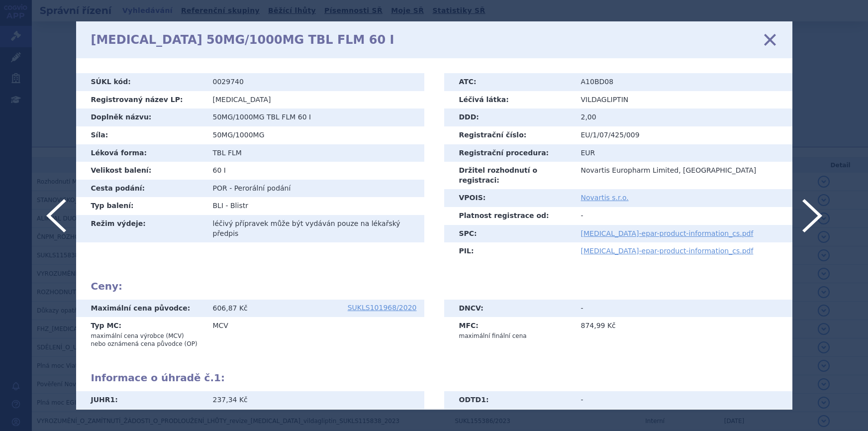 The image size is (868, 431). Describe the element at coordinates (315, 334) in the screenshot. I see `td: MCV` at that location.